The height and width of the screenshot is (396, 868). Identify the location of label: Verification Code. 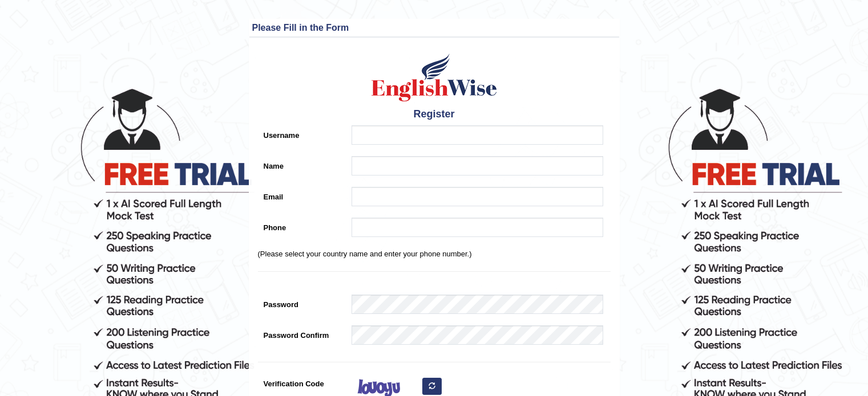
(302, 381).